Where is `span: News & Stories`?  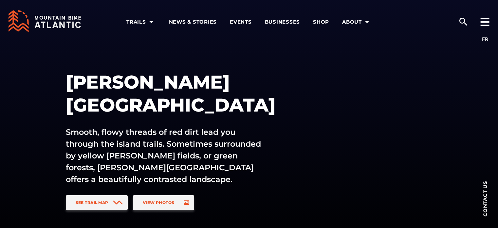 span: News & Stories is located at coordinates (193, 22).